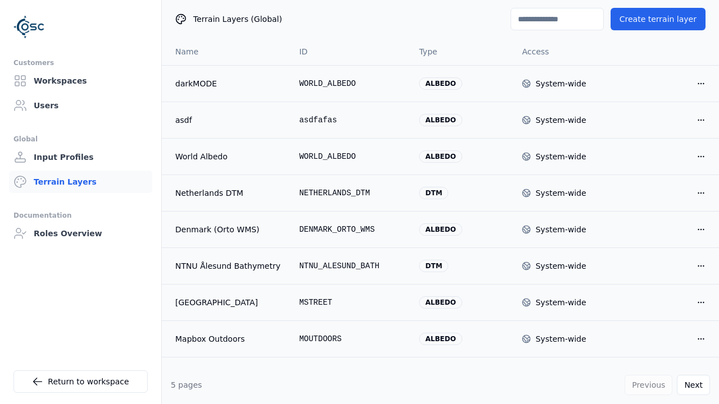  I want to click on a: darkMODE, so click(228, 84).